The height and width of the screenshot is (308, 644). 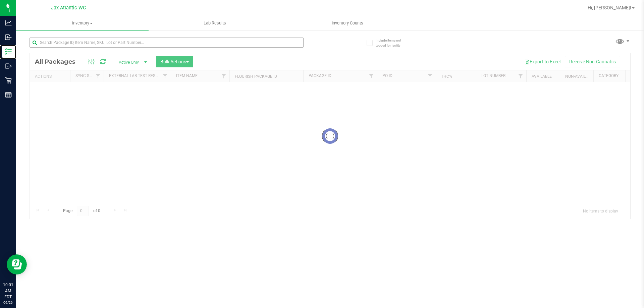 What do you see at coordinates (8, 291) in the screenshot?
I see `p: 10:01 AM EDT` at bounding box center [8, 291].